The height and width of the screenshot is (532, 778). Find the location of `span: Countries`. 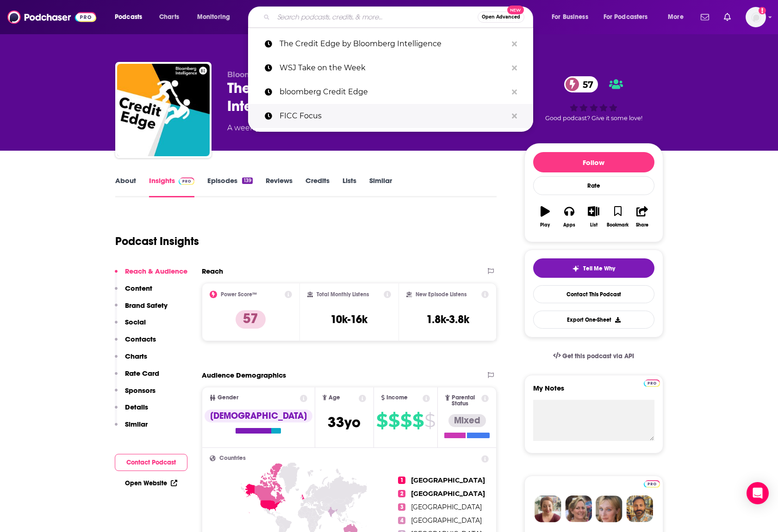

span: Countries is located at coordinates (232, 458).